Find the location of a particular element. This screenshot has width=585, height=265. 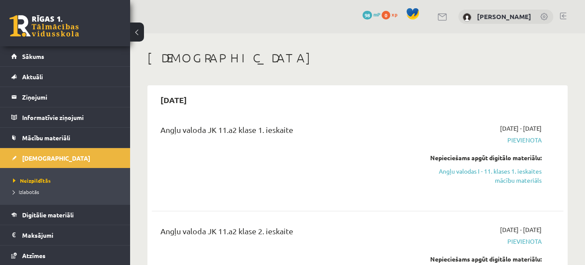

div: Angļu valoda JK 11.a2 klase 1. ieskaite is located at coordinates (285, 132).